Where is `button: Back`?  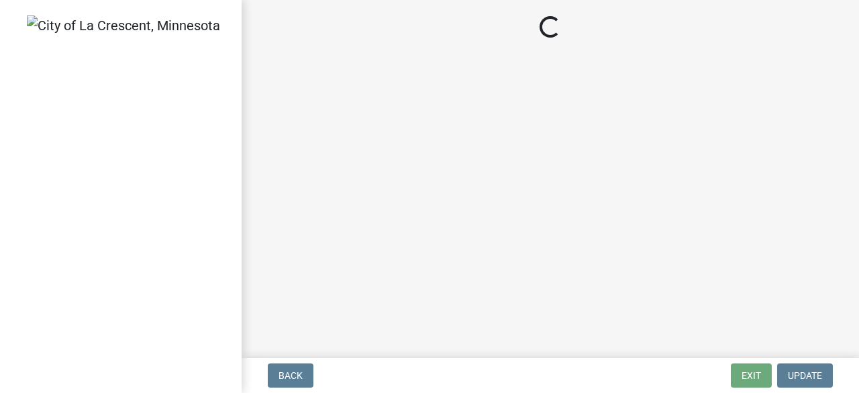 button: Back is located at coordinates (291, 375).